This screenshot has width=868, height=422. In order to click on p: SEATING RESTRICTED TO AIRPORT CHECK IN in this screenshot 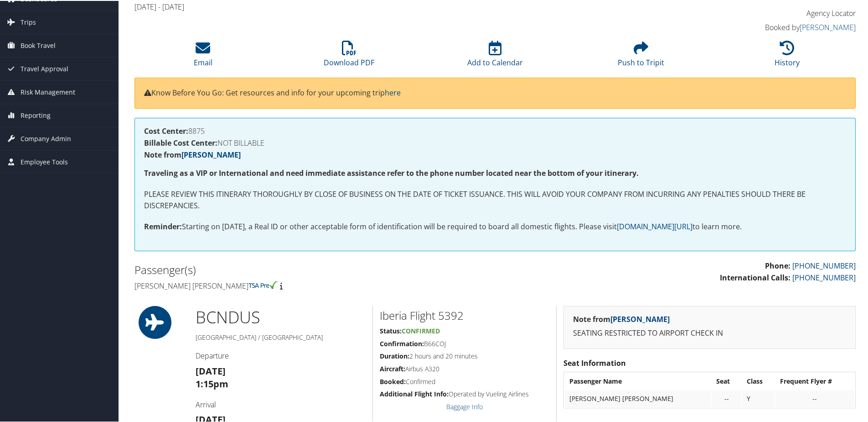, I will do `click(709, 332)`.